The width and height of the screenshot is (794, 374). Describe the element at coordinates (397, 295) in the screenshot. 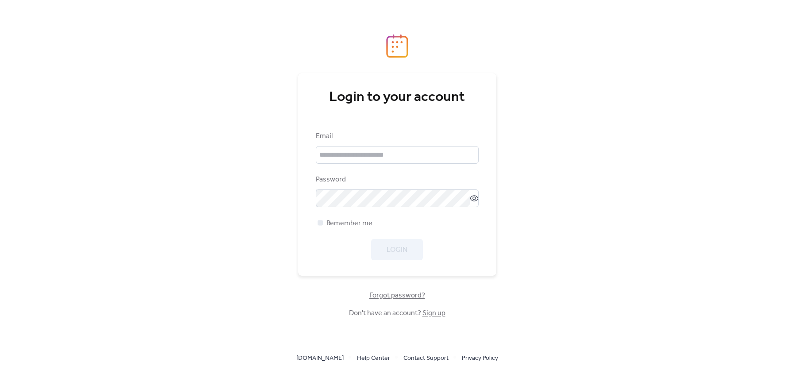

I see `a: Forgot password?` at that location.